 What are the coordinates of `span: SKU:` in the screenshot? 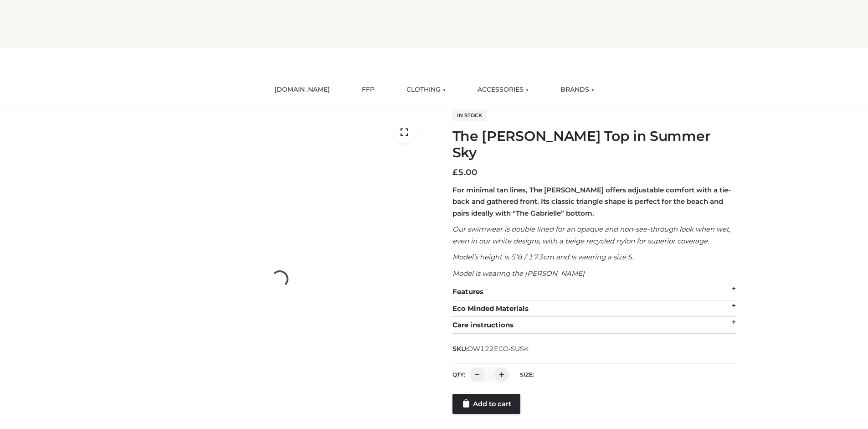 It's located at (491, 349).